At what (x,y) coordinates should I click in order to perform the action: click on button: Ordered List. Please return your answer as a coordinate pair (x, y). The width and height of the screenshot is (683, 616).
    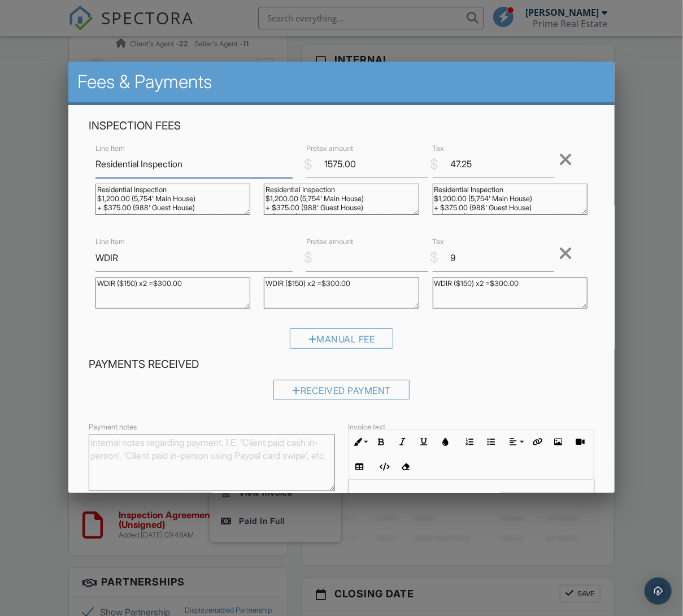
    Looking at the image, I should click on (470, 442).